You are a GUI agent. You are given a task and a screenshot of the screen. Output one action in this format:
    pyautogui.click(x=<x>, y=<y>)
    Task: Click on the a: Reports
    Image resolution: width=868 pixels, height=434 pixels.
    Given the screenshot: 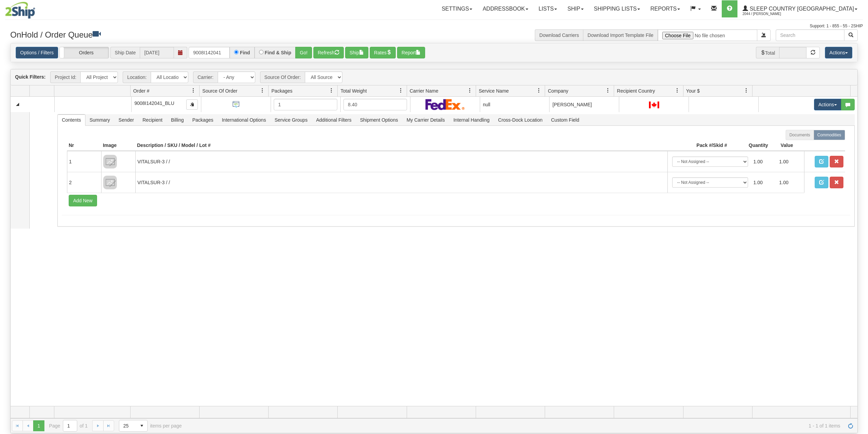 What is the action you would take?
    pyautogui.click(x=665, y=9)
    